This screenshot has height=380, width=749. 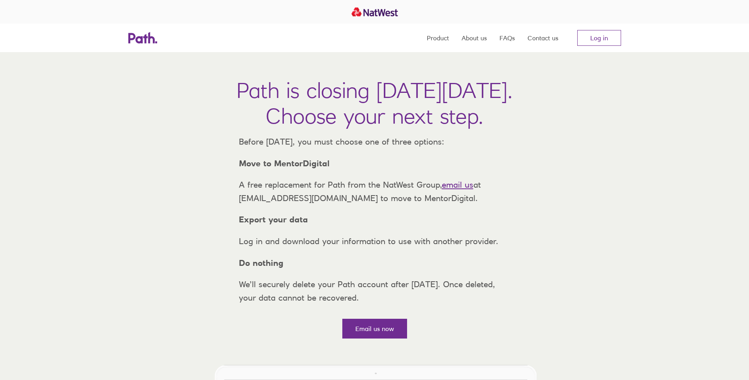 What do you see at coordinates (507, 38) in the screenshot?
I see `a: FAQs` at bounding box center [507, 38].